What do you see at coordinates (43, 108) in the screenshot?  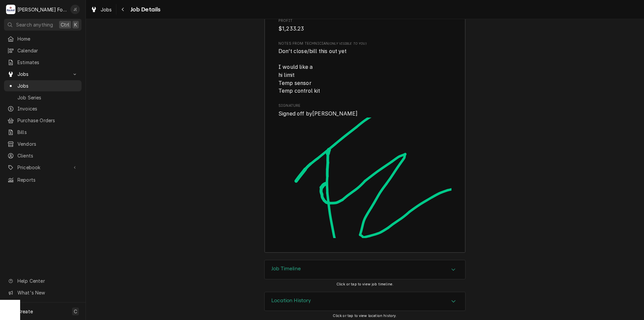 I see `a: Invoices` at bounding box center [43, 108].